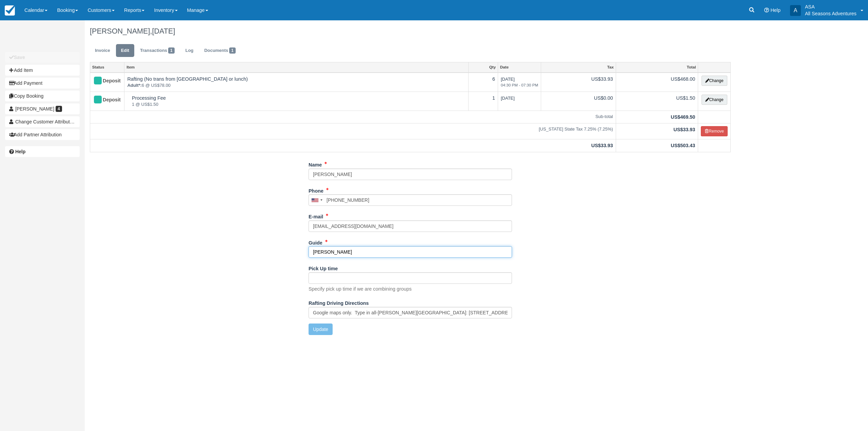 The width and height of the screenshot is (868, 431). Describe the element at coordinates (315, 242) in the screenshot. I see `label: Guide` at that location.